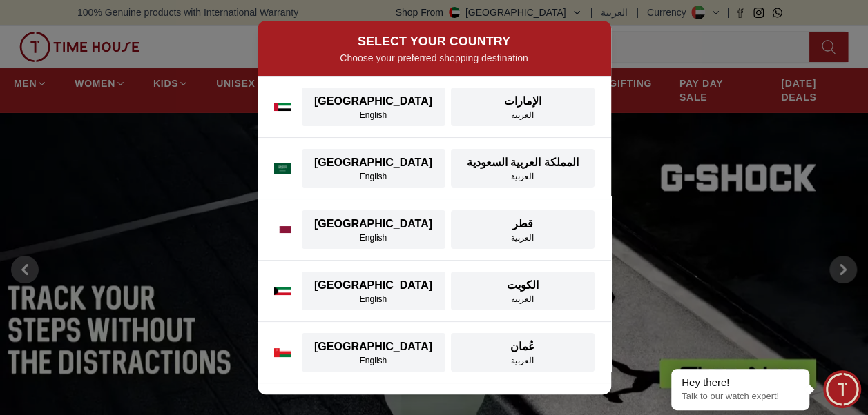 Image resolution: width=868 pixels, height=415 pixels. Describe the element at coordinates (523, 102) in the screenshot. I see `div: الإمارات` at that location.